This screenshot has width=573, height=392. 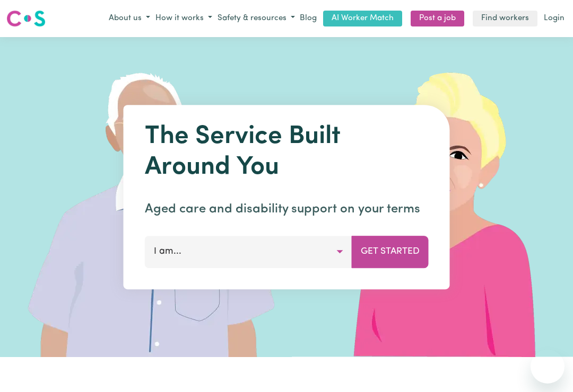 What do you see at coordinates (287, 209) in the screenshot?
I see `p: Aged care and disability support on your terms` at bounding box center [287, 209].